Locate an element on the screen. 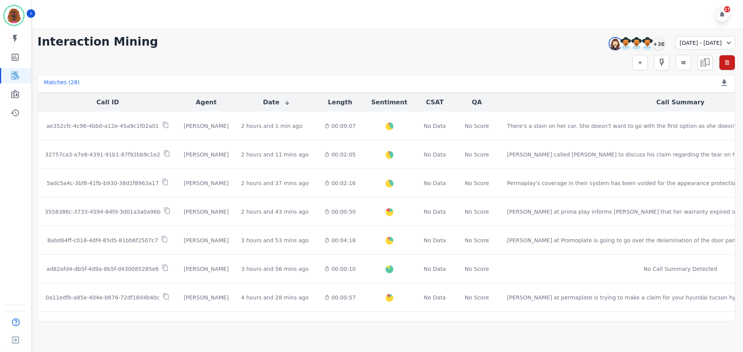  p: ad82afd4-db5f-4d9a-8b5f-d430085285e6 is located at coordinates (103, 269).